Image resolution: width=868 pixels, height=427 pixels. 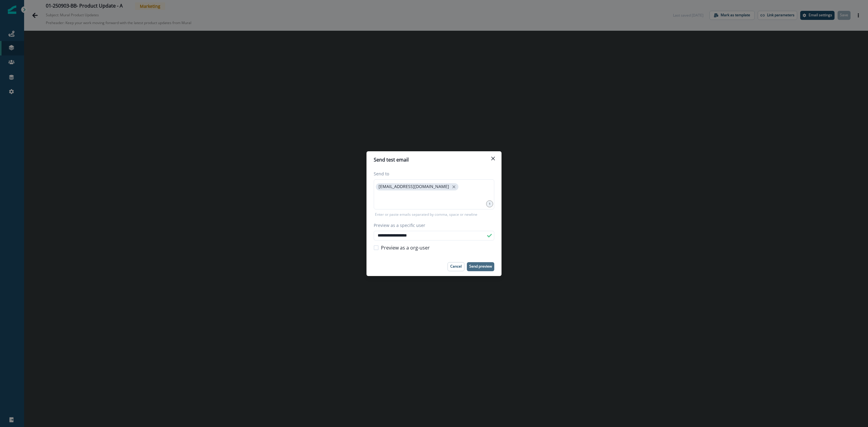 What do you see at coordinates (456, 266) in the screenshot?
I see `p: Cancel` at bounding box center [456, 266].